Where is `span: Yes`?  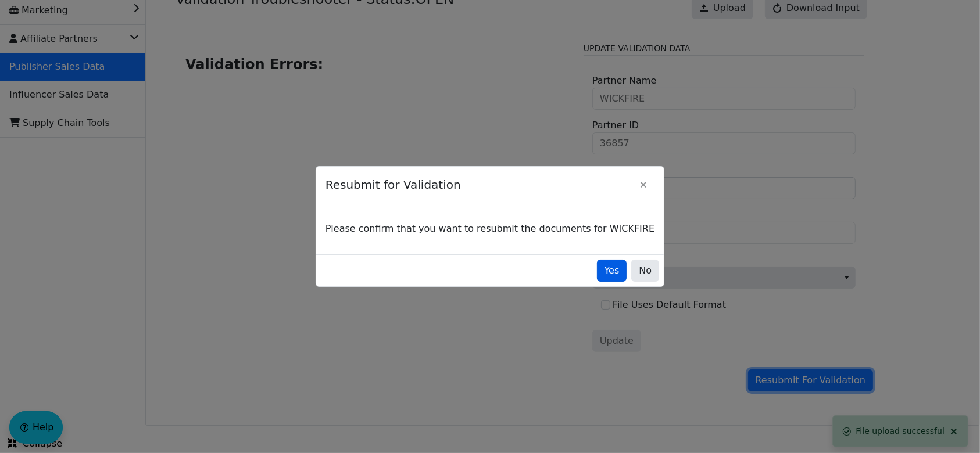
span: Yes is located at coordinates (612, 271).